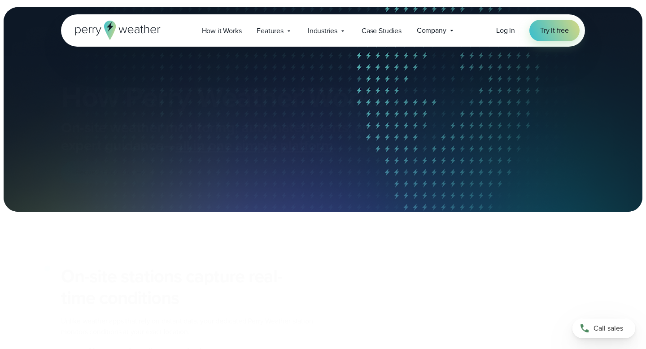 The image size is (646, 349). Describe the element at coordinates (505, 30) in the screenshot. I see `a: Log in` at that location.